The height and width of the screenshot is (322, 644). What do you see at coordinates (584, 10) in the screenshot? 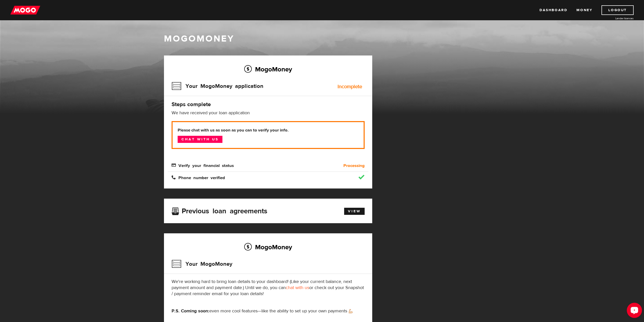
I see `a: Money` at bounding box center [584, 10].